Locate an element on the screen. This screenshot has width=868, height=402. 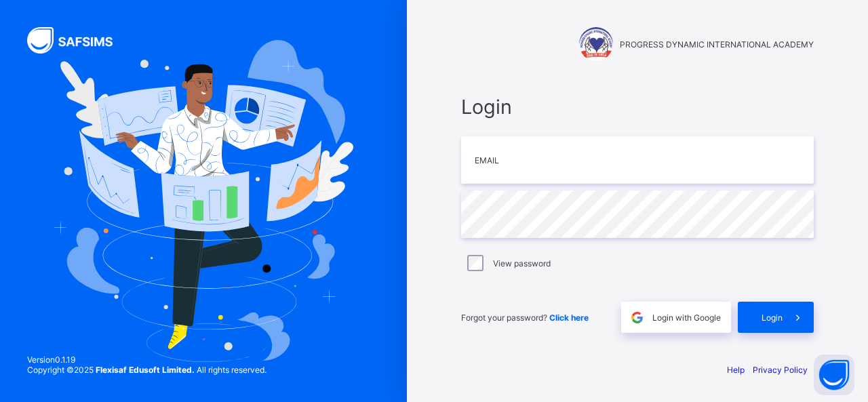
img: google.396cfc9801f0270233282035f929180a.svg is located at coordinates (636, 318).